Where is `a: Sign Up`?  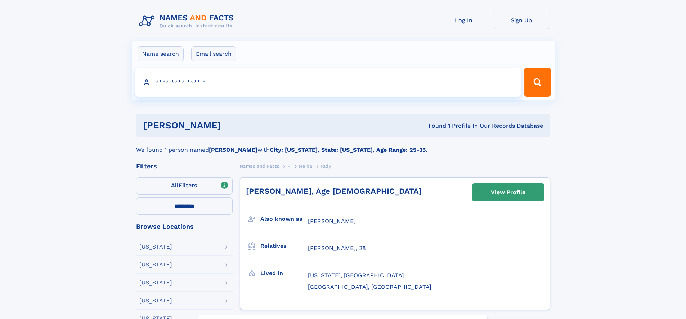 a: Sign Up is located at coordinates (521, 20).